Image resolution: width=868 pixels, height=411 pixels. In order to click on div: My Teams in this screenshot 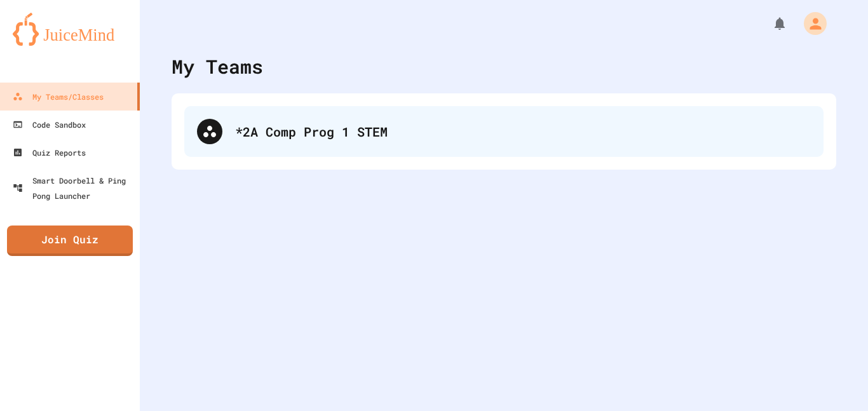, I will do `click(217, 66)`.